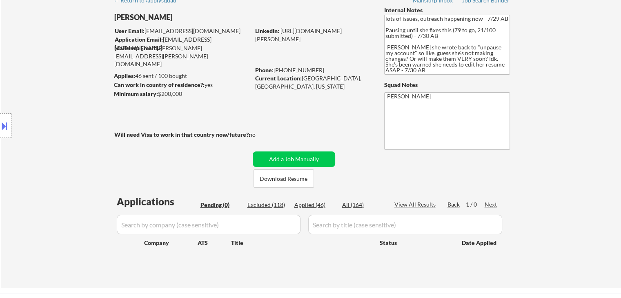  Describe the element at coordinates (302, 243) in the screenshot. I see `div: Title` at that location.